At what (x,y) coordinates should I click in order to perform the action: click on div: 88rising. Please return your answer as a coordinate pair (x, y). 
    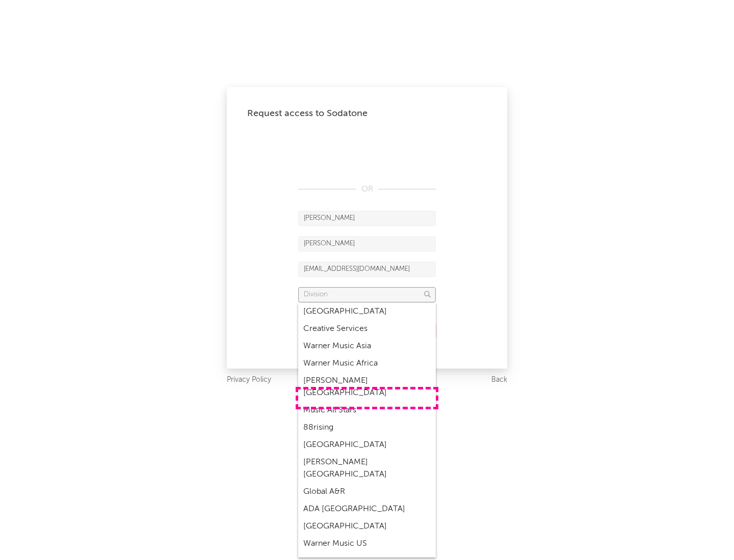
    Looking at the image, I should click on (367, 428).